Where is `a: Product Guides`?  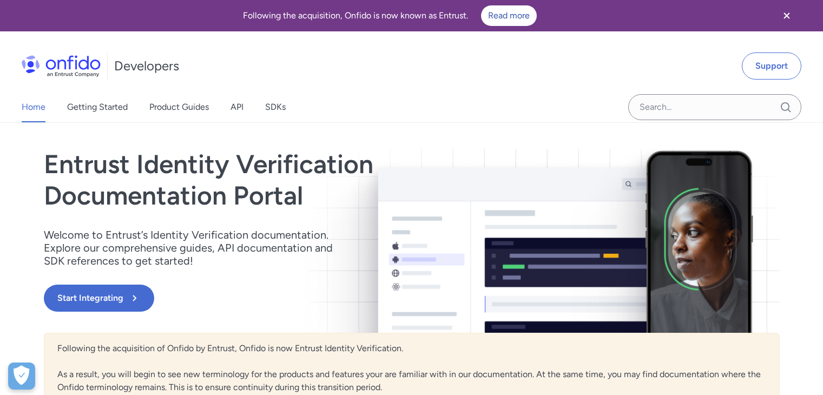
a: Product Guides is located at coordinates (179, 107).